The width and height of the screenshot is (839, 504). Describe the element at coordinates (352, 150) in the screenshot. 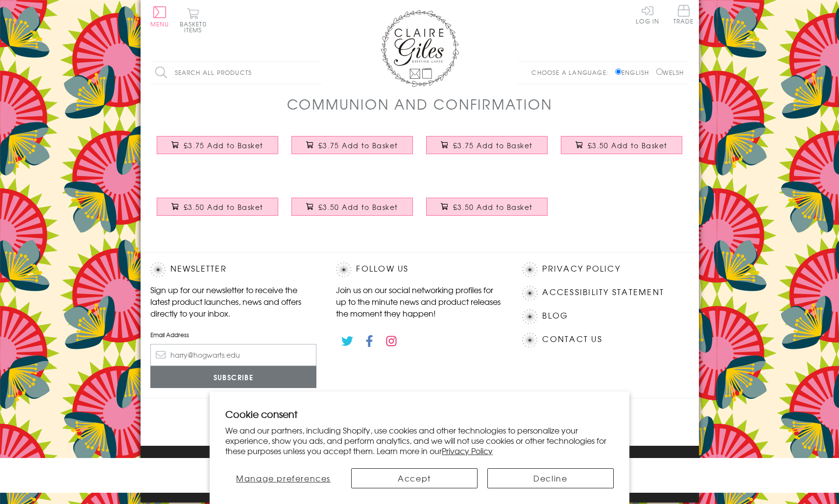

I see `a: First Holy Communion Card, Pink Flowers, Embellished with pompoms £3.75 Add to Basket` at that location.